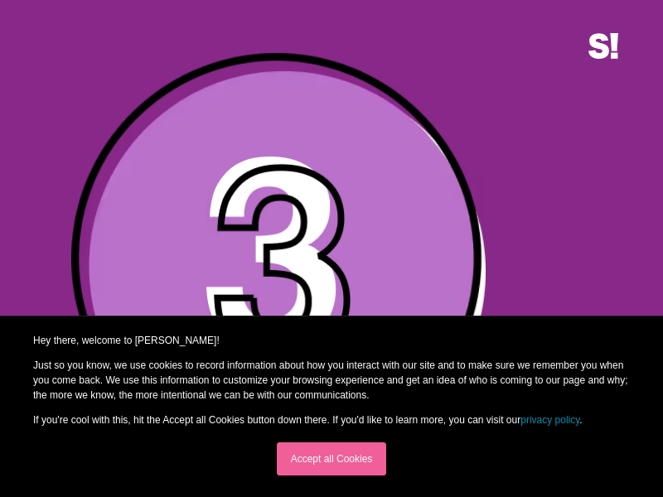  What do you see at coordinates (331, 459) in the screenshot?
I see `a: Accept all Cookies` at bounding box center [331, 459].